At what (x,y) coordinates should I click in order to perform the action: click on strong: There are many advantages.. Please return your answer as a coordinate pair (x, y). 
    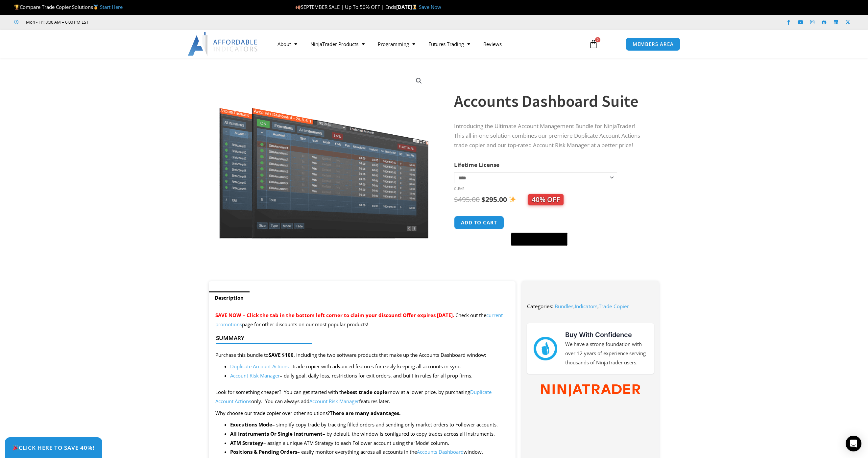
    Looking at the image, I should click on (365, 413).